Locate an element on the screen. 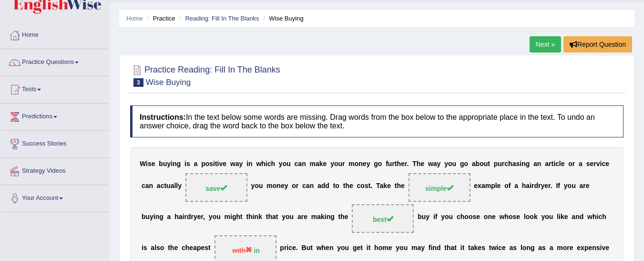 The image size is (644, 261). li: Wise Buying is located at coordinates (282, 18).